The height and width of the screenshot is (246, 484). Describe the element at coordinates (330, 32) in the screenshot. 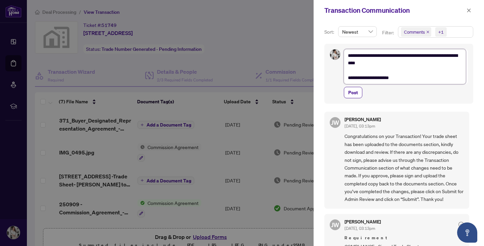

I see `p: Sort:` at that location.